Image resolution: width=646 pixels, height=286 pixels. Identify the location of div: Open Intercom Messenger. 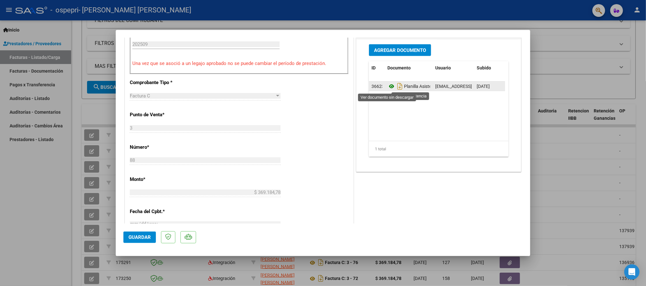
(632, 272).